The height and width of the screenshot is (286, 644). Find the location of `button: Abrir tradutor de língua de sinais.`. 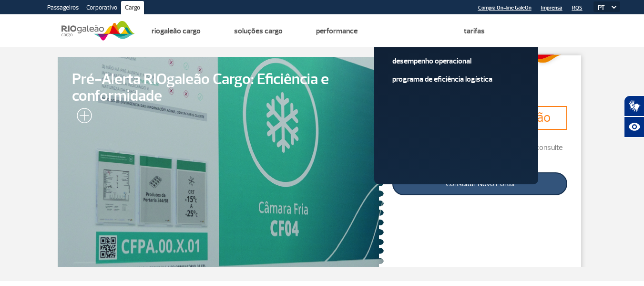

button: Abrir tradutor de língua de sinais. is located at coordinates (634, 106).